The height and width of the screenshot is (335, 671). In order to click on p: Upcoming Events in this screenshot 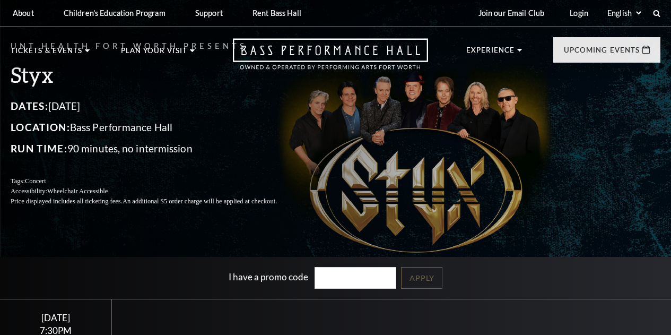, I will do `click(601, 53)`.